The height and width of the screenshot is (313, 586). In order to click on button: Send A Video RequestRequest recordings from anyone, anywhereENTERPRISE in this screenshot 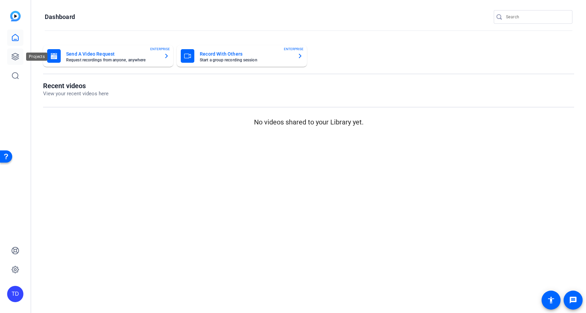, I will do `click(108, 56)`.